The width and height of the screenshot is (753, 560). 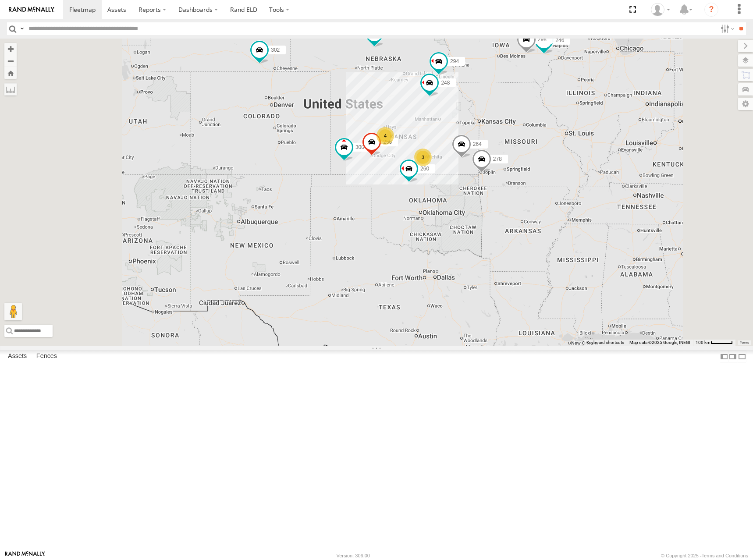 I want to click on label: Search Filter Options, so click(x=726, y=28).